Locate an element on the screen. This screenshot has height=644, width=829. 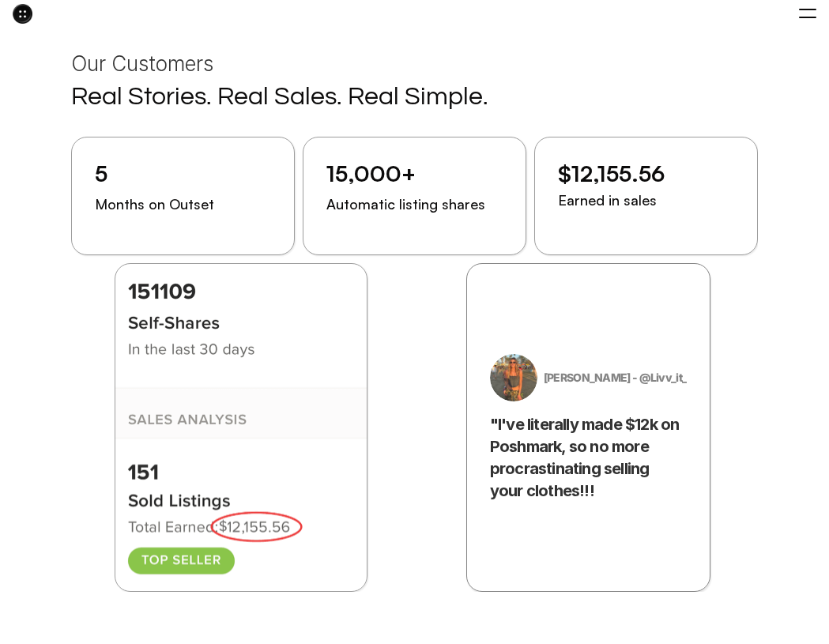
p: Automatic listing shares is located at coordinates (414, 205).